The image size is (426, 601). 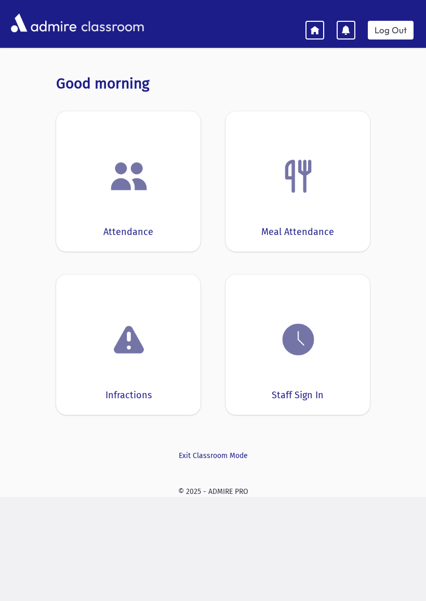 I want to click on div: Staff Sign In, so click(x=298, y=395).